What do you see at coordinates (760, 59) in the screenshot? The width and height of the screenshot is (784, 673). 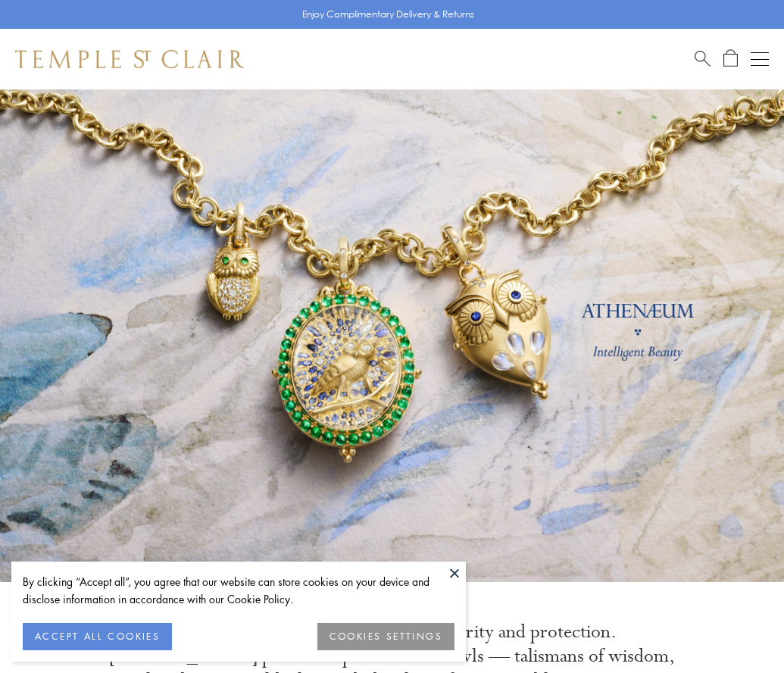 I see `button: Open navigation` at bounding box center [760, 59].